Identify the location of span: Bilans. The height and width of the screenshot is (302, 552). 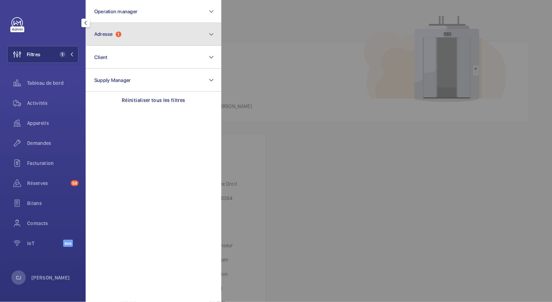
(53, 203).